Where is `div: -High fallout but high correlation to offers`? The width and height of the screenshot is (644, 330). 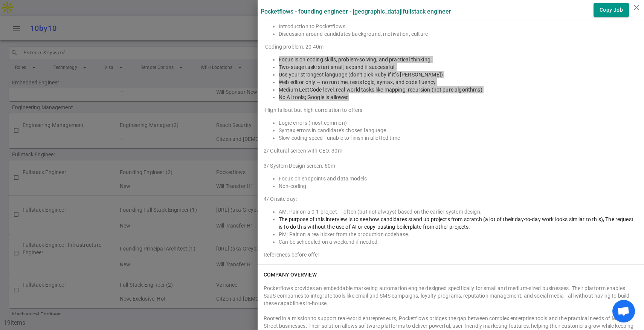
div: -High fallout but high correlation to offers is located at coordinates (451, 110).